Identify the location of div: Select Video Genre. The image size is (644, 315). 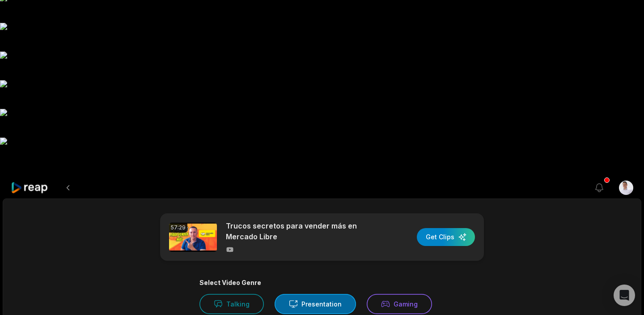
(322, 283).